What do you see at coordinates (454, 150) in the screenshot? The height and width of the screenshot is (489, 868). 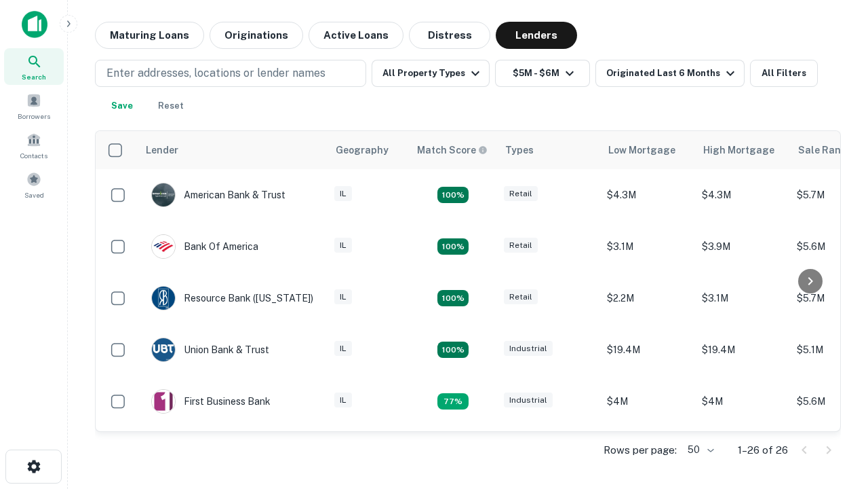 I see `th: Capitalize uses an advanced AI algorithm to match your search with the best lender. The match sco...` at bounding box center [454, 150].